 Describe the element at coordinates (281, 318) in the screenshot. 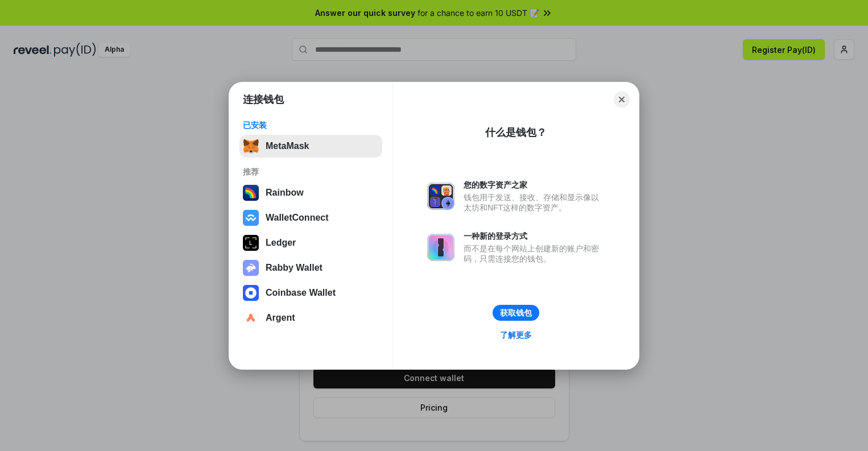

I see `div: Argent` at that location.